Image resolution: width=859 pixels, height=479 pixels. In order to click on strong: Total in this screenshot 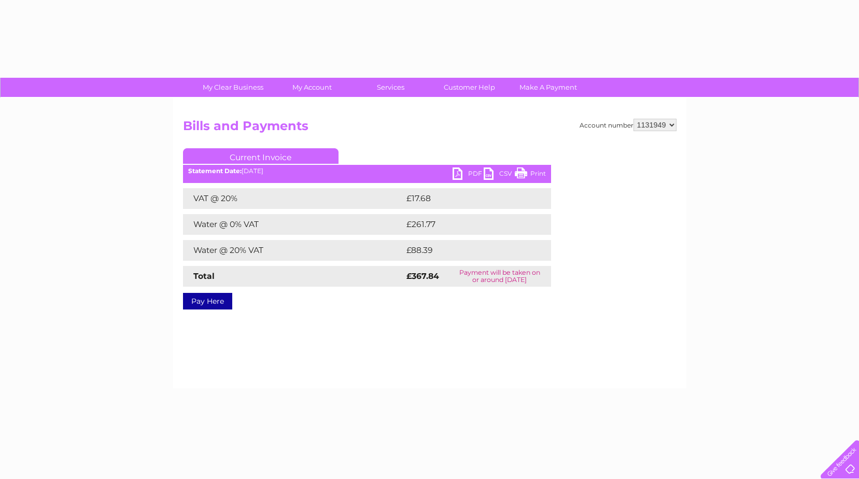, I will do `click(204, 276)`.